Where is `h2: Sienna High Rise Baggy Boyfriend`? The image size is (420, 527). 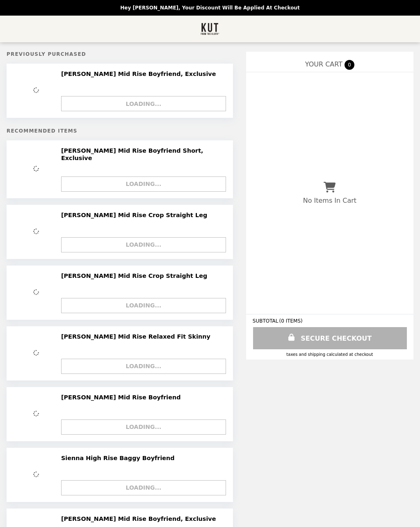 h2: Sienna High Rise Baggy Boyfriend is located at coordinates (119, 458).